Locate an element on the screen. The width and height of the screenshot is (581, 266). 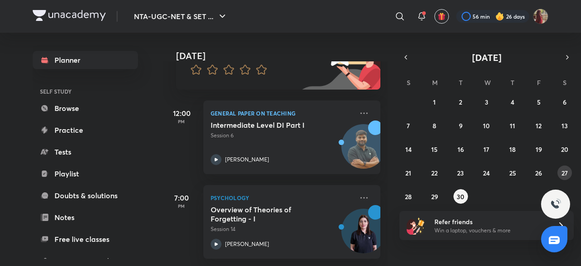
button: September 23, 2025 is located at coordinates (461, 173).